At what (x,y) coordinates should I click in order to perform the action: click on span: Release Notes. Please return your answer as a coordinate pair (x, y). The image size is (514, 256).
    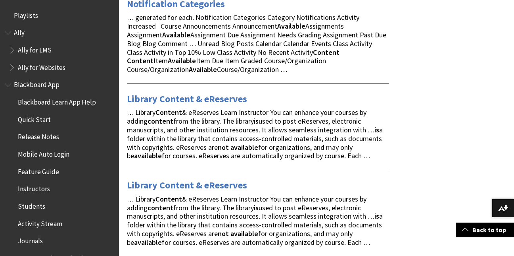
    Looking at the image, I should click on (39, 135).